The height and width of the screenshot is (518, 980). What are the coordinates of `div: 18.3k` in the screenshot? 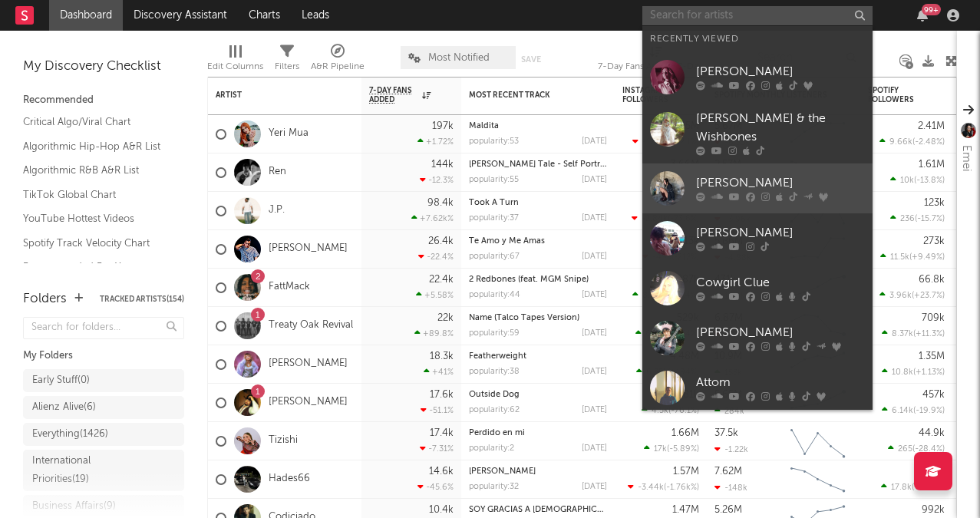 It's located at (441, 356).